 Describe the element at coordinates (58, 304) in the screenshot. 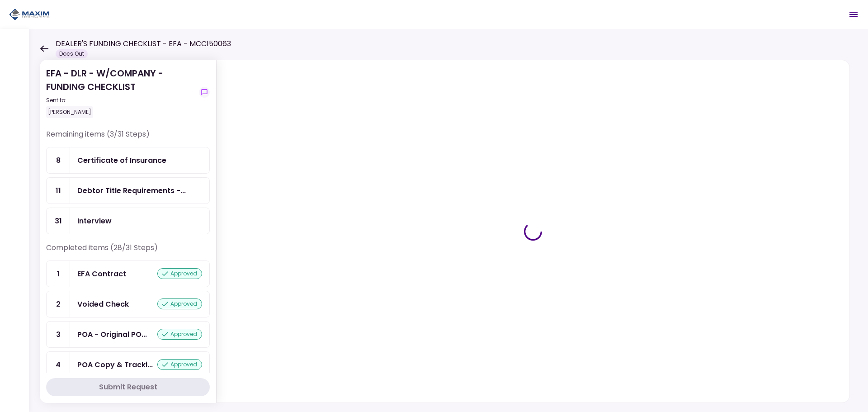

I see `div: 2` at that location.